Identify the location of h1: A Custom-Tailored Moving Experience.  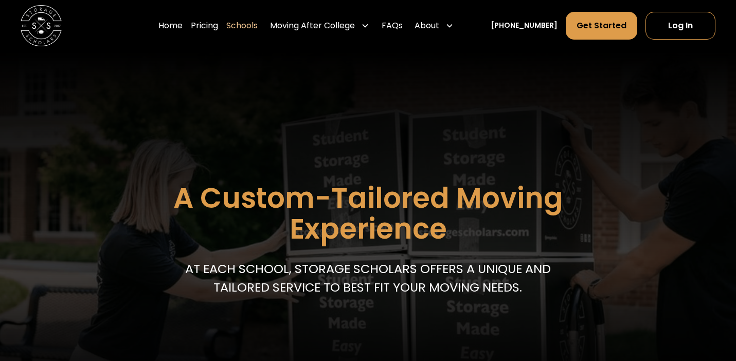
(368, 213).